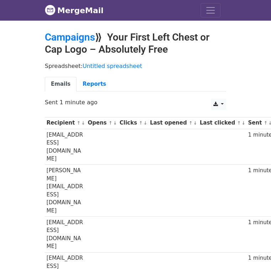  What do you see at coordinates (94, 84) in the screenshot?
I see `a: Reports` at bounding box center [94, 84].